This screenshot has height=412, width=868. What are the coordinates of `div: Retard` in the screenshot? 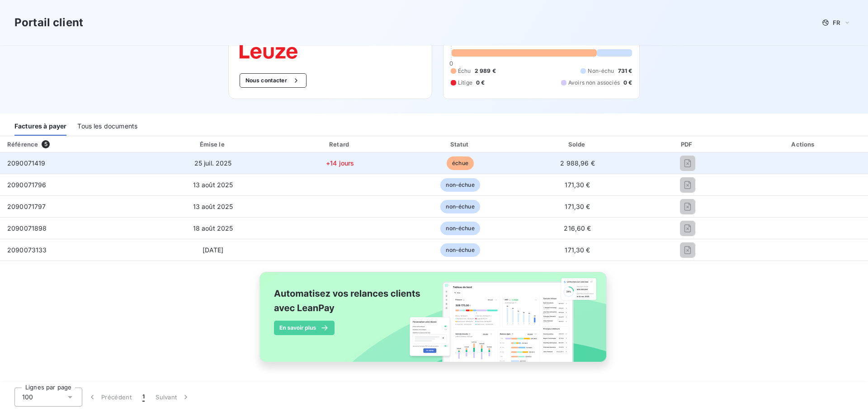 It's located at (340, 145).